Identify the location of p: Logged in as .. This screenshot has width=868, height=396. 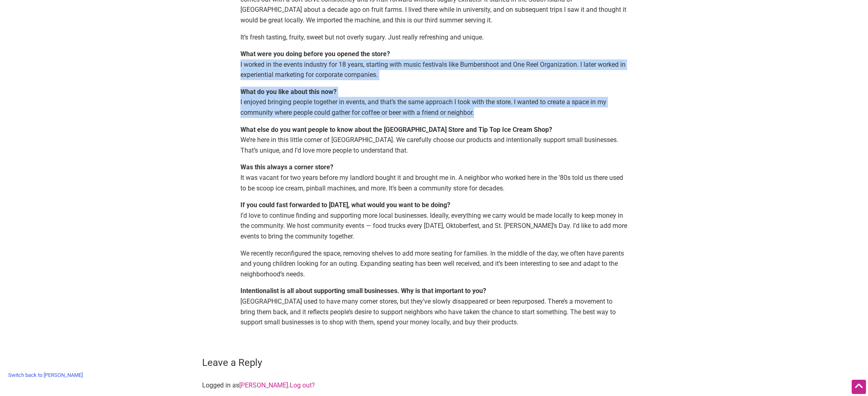
(434, 386).